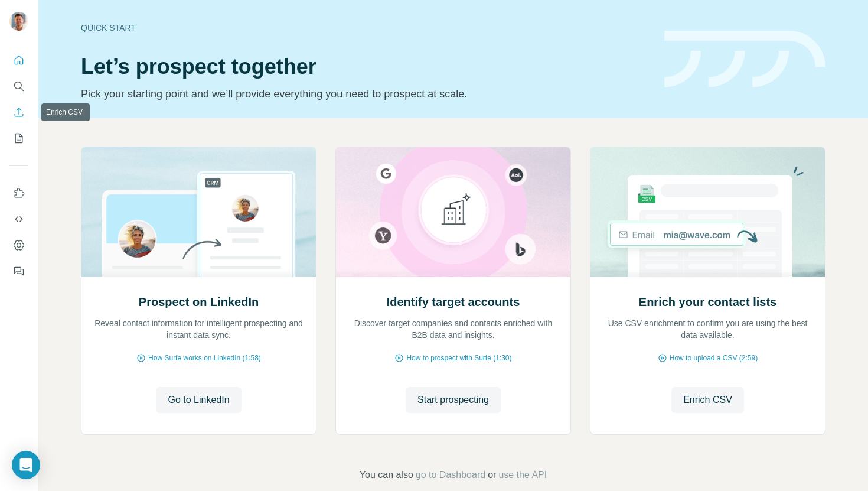 The width and height of the screenshot is (868, 491). Describe the element at coordinates (19, 86) in the screenshot. I see `button: Search` at that location.